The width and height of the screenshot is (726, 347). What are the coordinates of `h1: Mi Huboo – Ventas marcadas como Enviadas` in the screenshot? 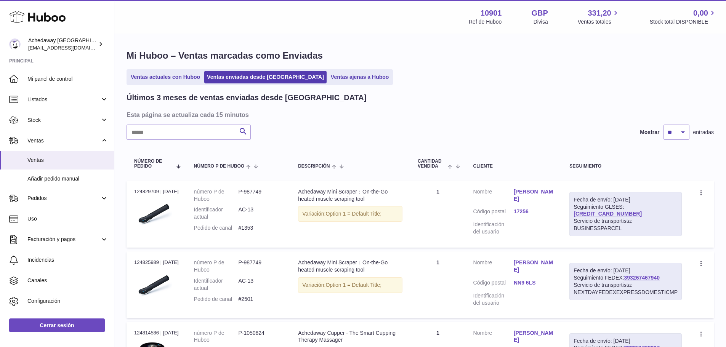 It's located at (420, 56).